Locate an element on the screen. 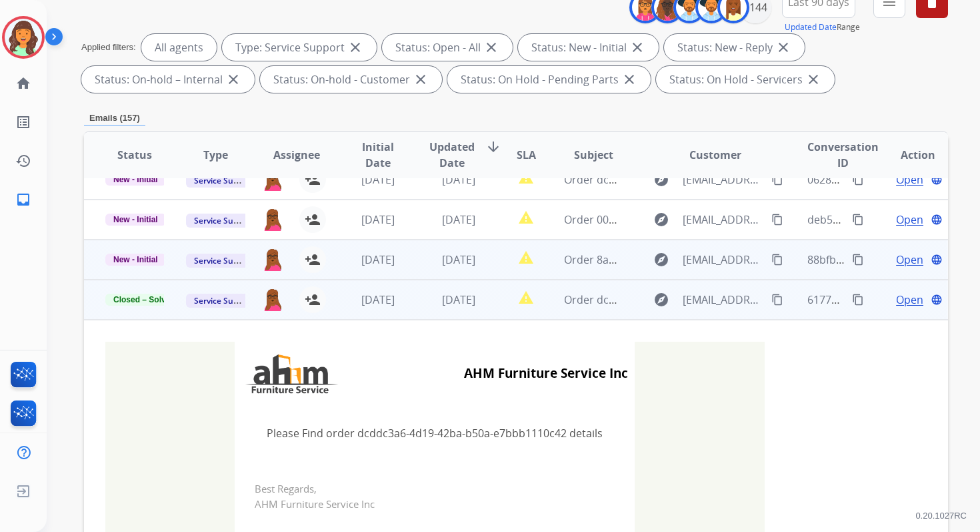 Image resolution: width=980 pixels, height=532 pixels. img: AHM is located at coordinates (291, 374).